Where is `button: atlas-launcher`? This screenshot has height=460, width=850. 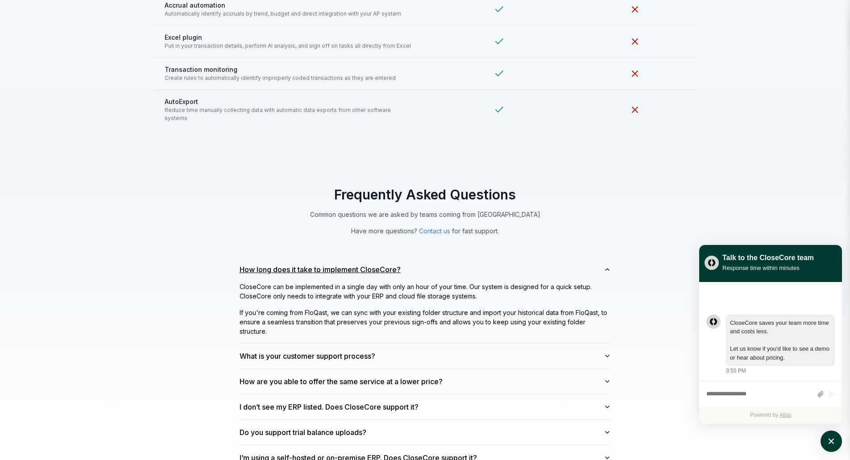 button: atlas-launcher is located at coordinates (831, 441).